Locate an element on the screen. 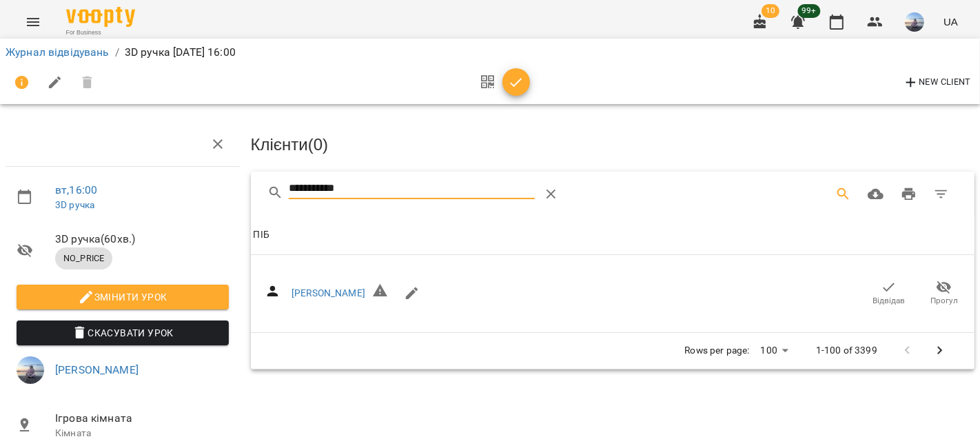  span: ПІБ is located at coordinates (612, 235).